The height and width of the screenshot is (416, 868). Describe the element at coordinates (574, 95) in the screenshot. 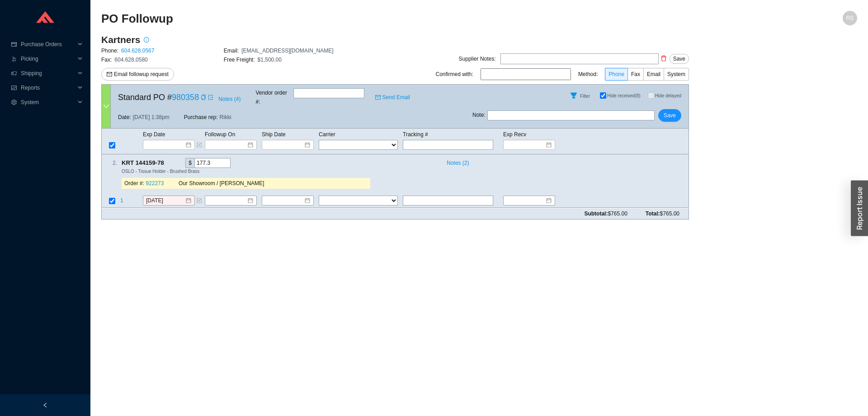

I see `button: Filter` at that location.